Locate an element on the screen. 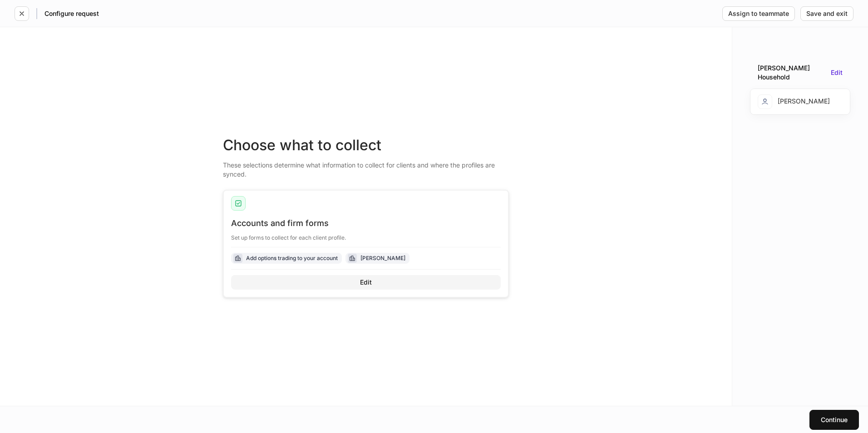  div: Set up forms to collect for each client profile. is located at coordinates (366, 235).